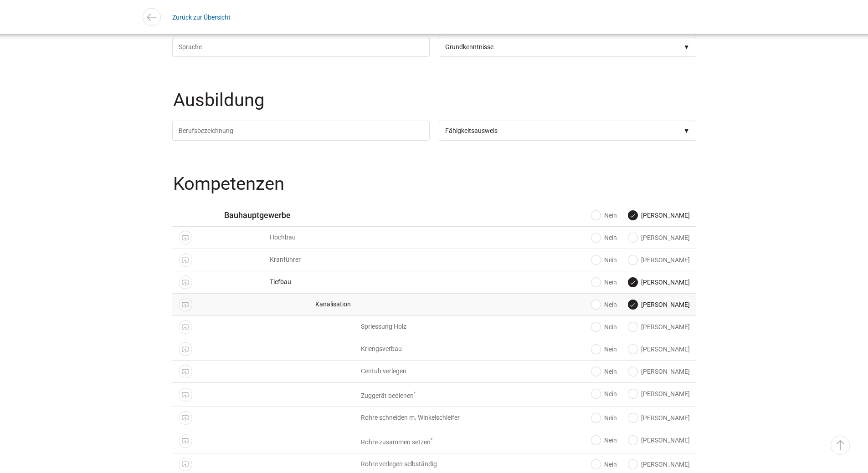  I want to click on span: Spriessung Holz, so click(357, 327).